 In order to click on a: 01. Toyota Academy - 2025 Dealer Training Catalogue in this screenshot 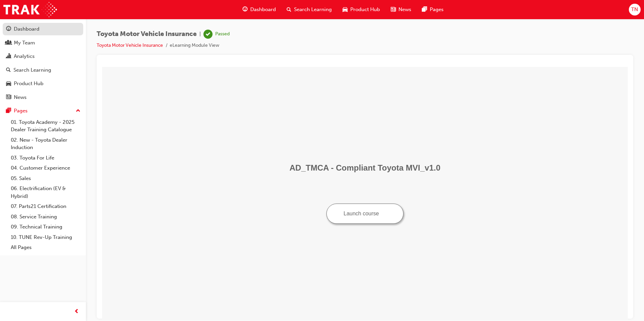, I will do `click(45, 126)`.